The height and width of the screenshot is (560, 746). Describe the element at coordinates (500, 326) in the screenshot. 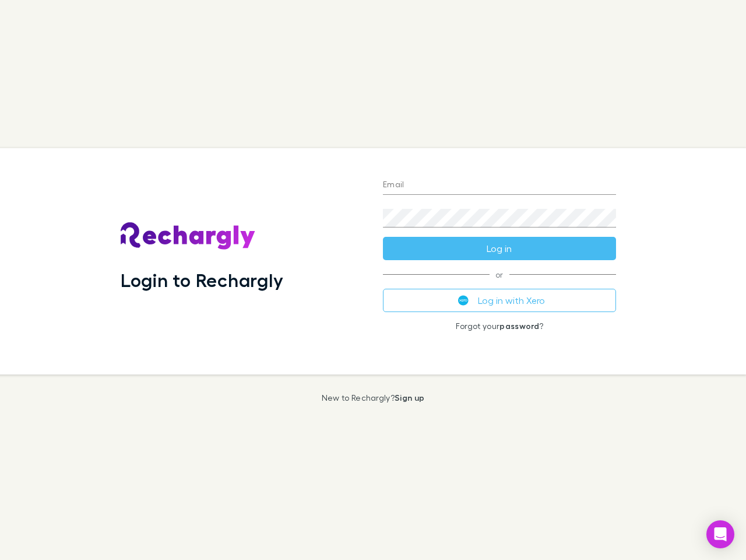

I see `p: Forgot your ?` at that location.